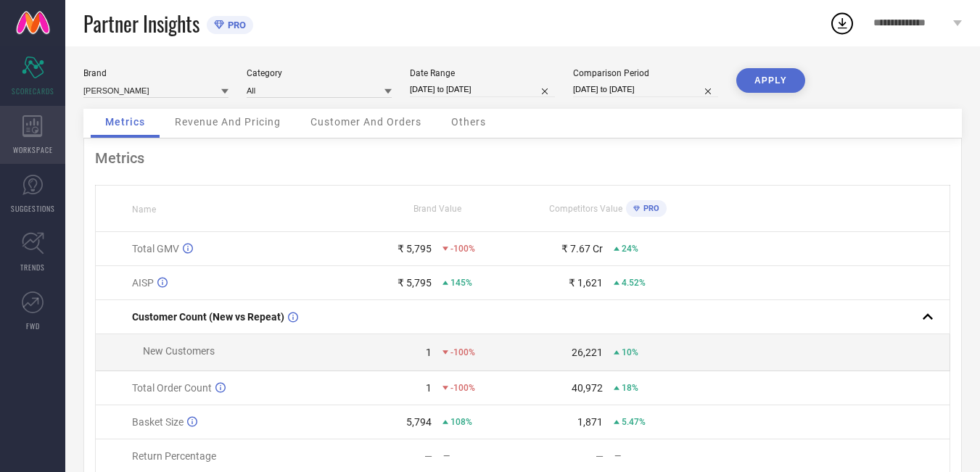 Image resolution: width=980 pixels, height=472 pixels. I want to click on span: WORKSPACE, so click(33, 149).